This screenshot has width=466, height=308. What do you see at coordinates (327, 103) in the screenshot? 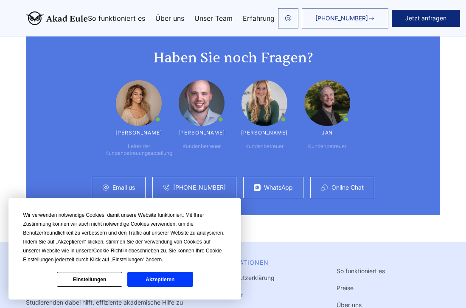
I see `img: Jan` at bounding box center [327, 103].